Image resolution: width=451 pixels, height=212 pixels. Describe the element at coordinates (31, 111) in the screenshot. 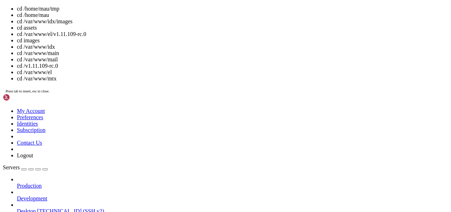

I see `a: My Account` at that location.